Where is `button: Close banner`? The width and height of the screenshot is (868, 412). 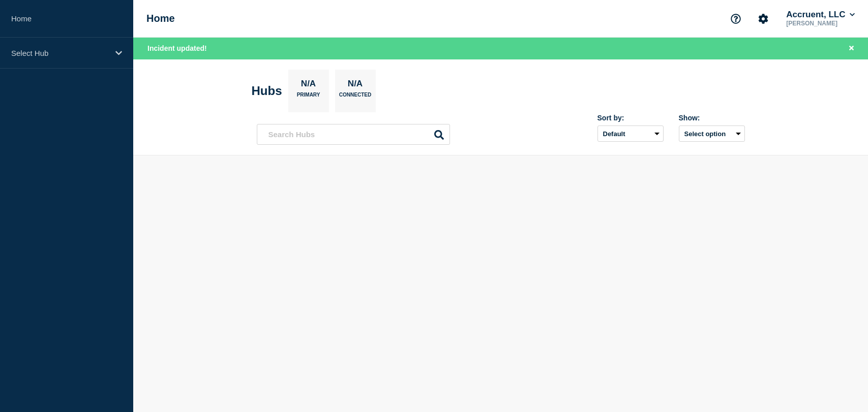 button: Close banner is located at coordinates (851, 49).